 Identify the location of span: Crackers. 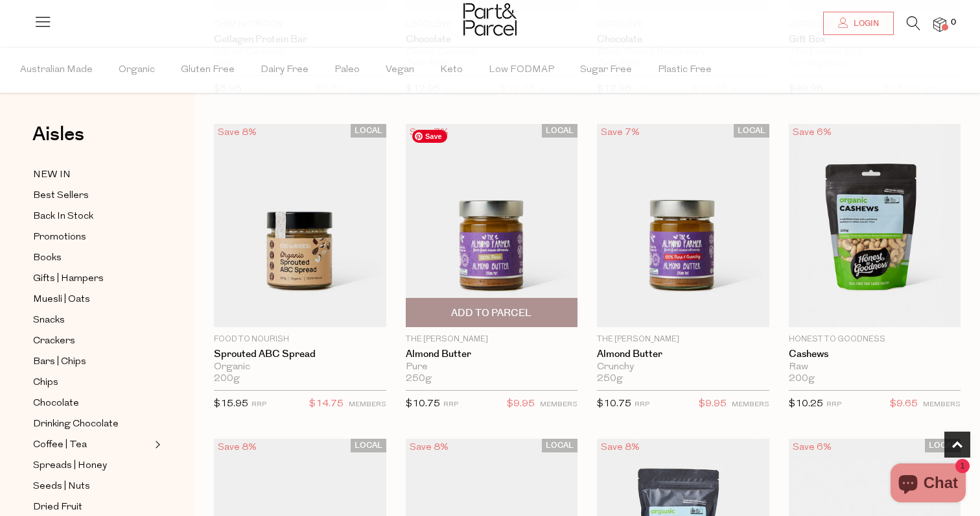
(54, 342).